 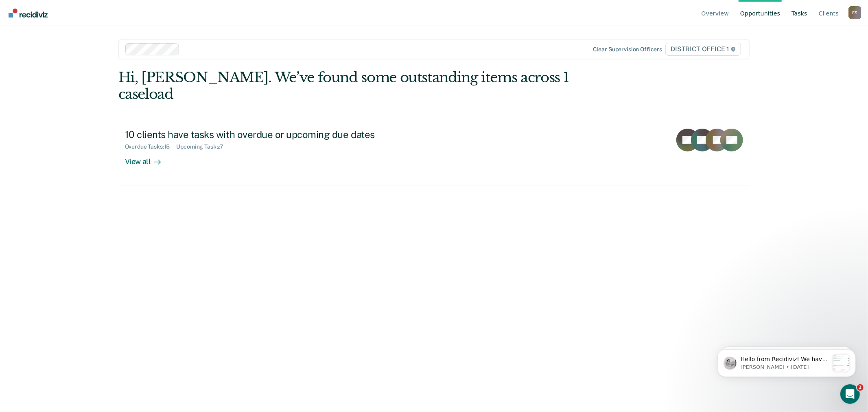 What do you see at coordinates (79, 155) in the screenshot?
I see `span: Hello from Recidiviz! We have some exciting news. Officers will now have their own Overview page ...` at bounding box center [79, 155].